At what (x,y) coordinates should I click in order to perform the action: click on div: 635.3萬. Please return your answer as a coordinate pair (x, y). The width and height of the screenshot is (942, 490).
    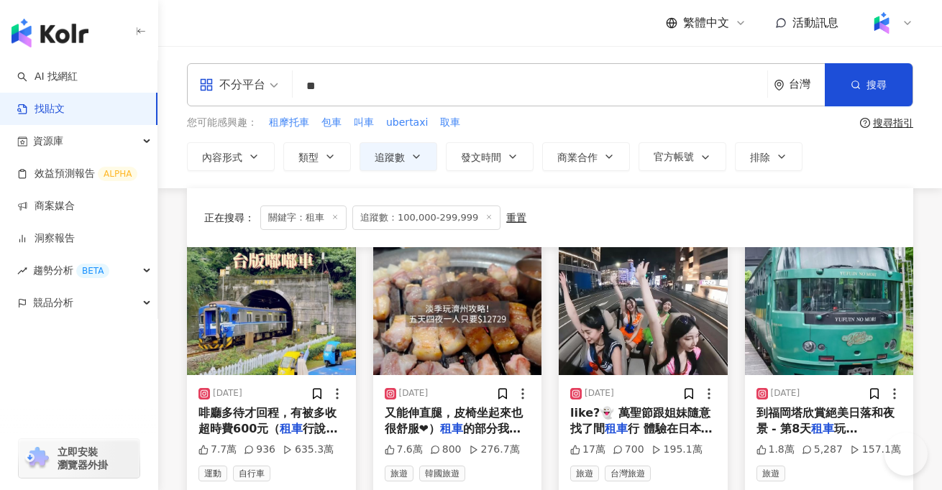
    Looking at the image, I should click on (308, 450).